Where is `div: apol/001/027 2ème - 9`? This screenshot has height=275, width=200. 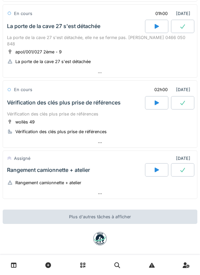 div: apol/001/027 2ème - 9 is located at coordinates (38, 52).